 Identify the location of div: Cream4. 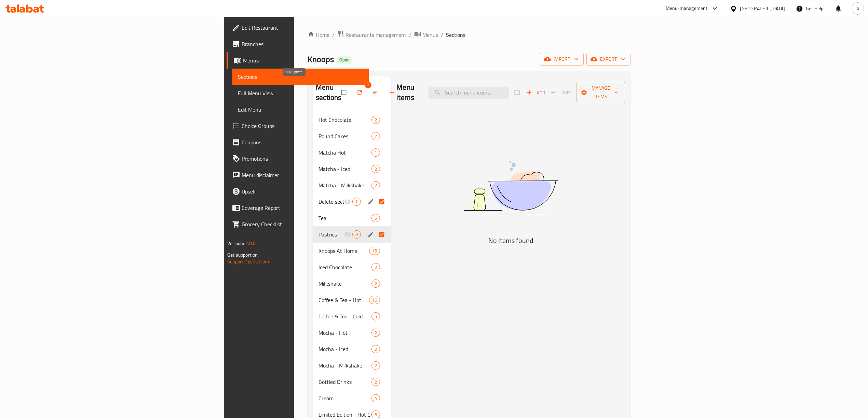
(352, 399).